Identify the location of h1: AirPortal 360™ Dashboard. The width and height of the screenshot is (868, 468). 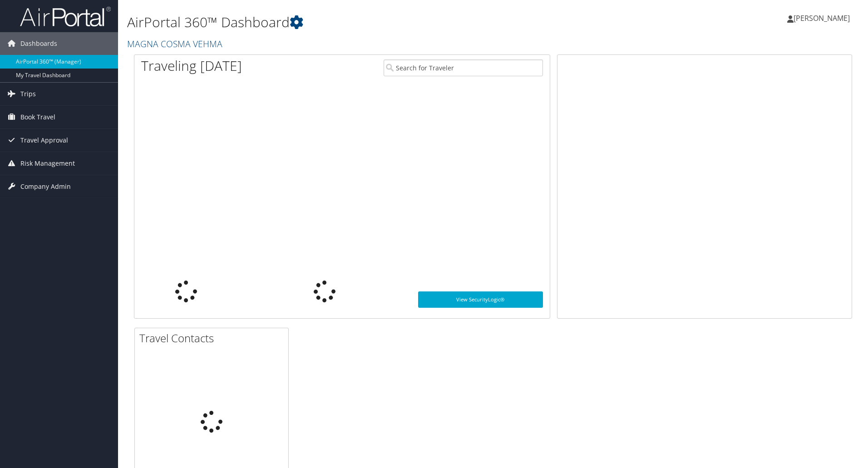
(371, 22).